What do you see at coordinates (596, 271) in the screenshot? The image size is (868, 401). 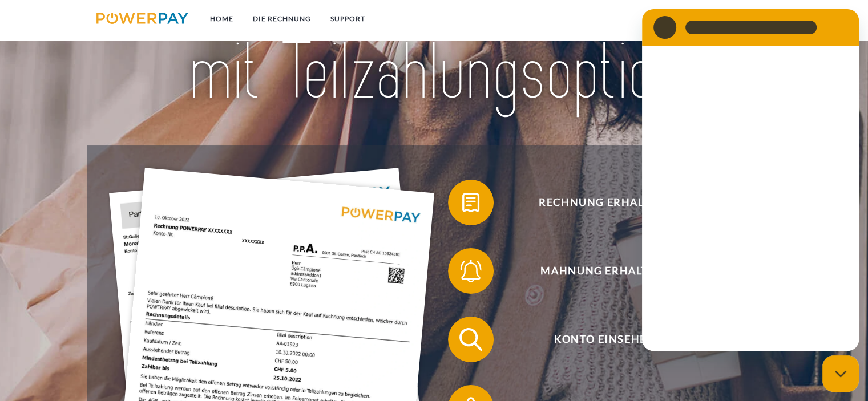 I see `a: Mahnung erhalten?` at bounding box center [596, 271].